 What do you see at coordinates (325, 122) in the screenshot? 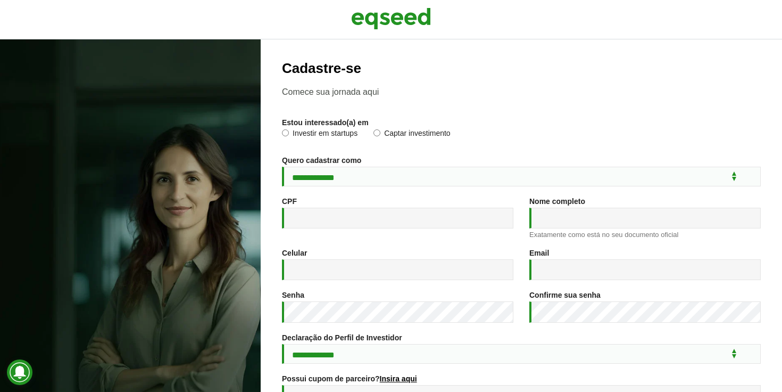
I see `label: Estou interessado(a) em` at bounding box center [325, 122].